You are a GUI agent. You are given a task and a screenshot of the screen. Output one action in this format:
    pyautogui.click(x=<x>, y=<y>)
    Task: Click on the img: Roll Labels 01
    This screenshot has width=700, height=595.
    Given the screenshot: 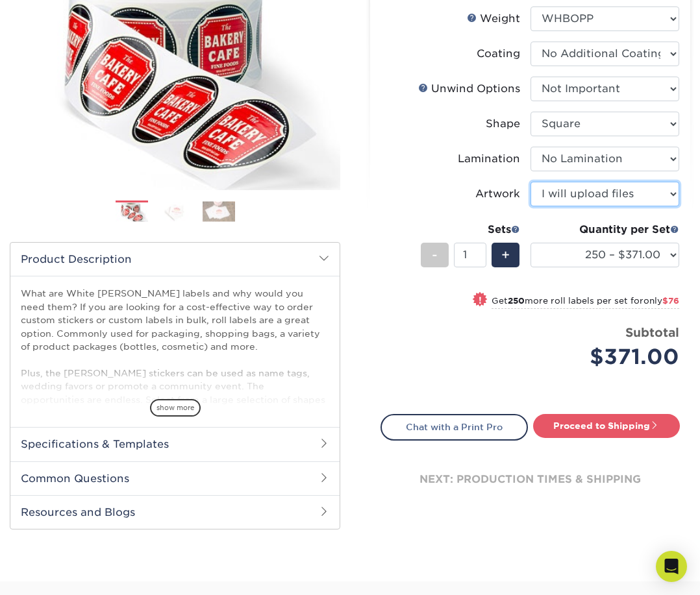 What is the action you would take?
    pyautogui.click(x=132, y=212)
    